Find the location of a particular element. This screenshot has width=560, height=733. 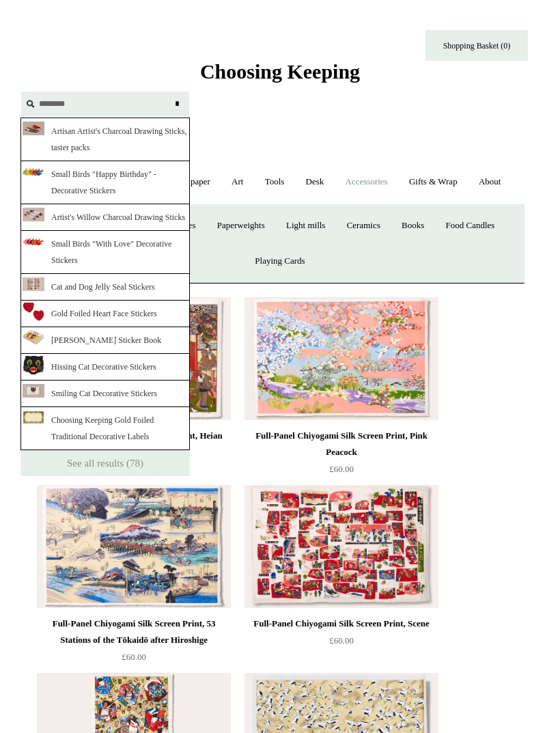

a: Full-Panel Chiyogami Silk Screen Print, Scene Full-Panel Chiyogami Silk Screen Print, Scene is located at coordinates (341, 547).